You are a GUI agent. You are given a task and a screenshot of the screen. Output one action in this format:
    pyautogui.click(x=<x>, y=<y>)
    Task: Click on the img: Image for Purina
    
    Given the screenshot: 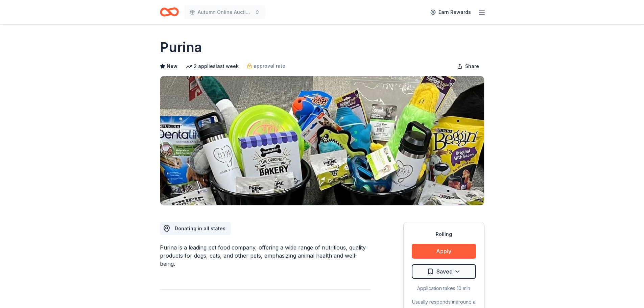 What is the action you would take?
    pyautogui.click(x=322, y=141)
    